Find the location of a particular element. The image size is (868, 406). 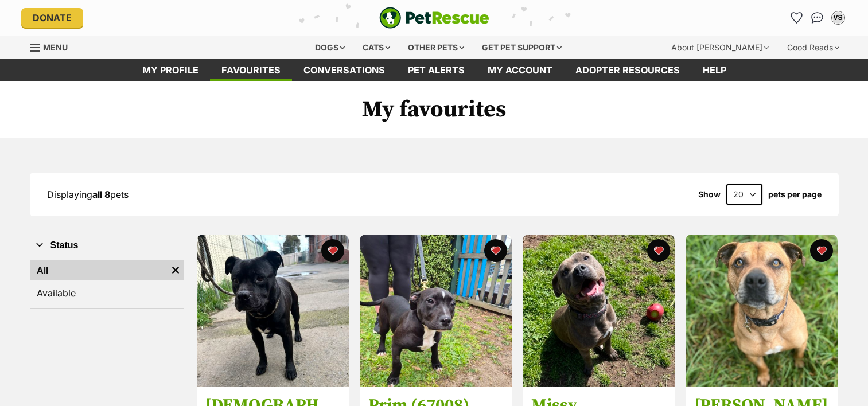

a: PetRescue is located at coordinates (434, 18).